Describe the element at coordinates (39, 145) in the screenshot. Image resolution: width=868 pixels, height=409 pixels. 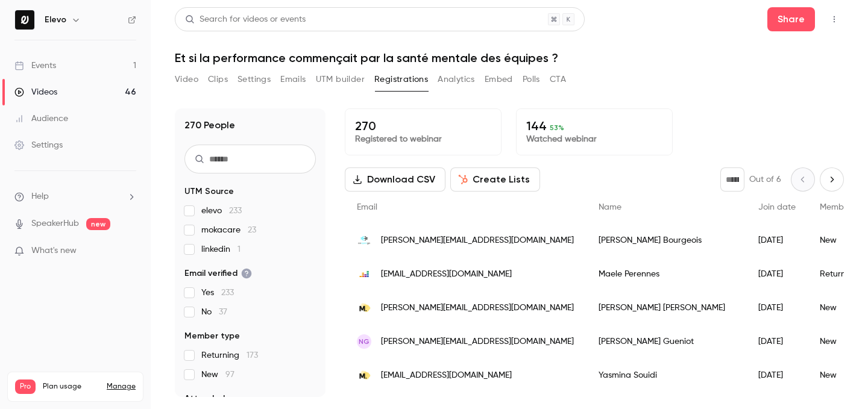
I see `div: Settings` at that location.